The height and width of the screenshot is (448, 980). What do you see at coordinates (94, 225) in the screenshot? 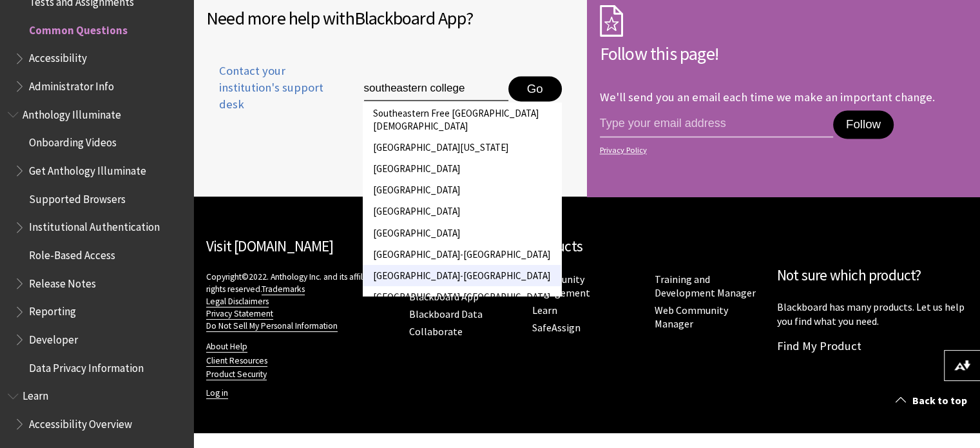
I see `span: Institutional Authentication` at bounding box center [94, 225].